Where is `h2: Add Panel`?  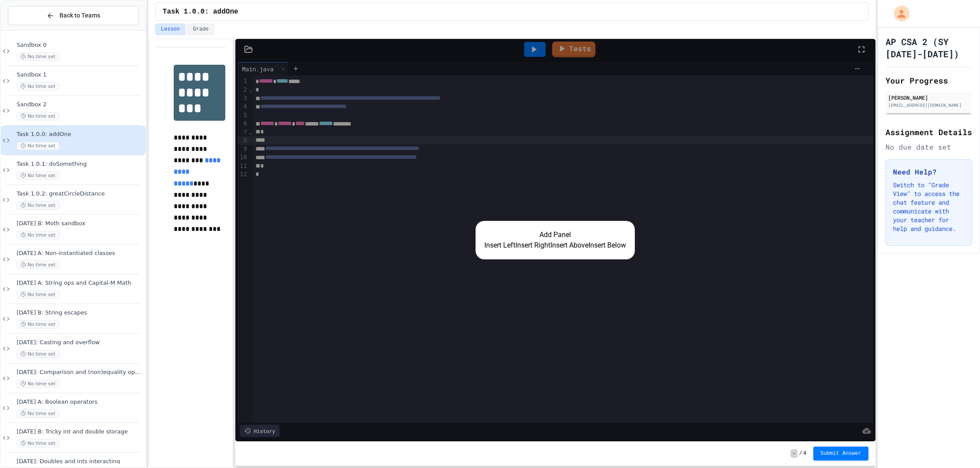
h2: Add Panel is located at coordinates (555, 235).